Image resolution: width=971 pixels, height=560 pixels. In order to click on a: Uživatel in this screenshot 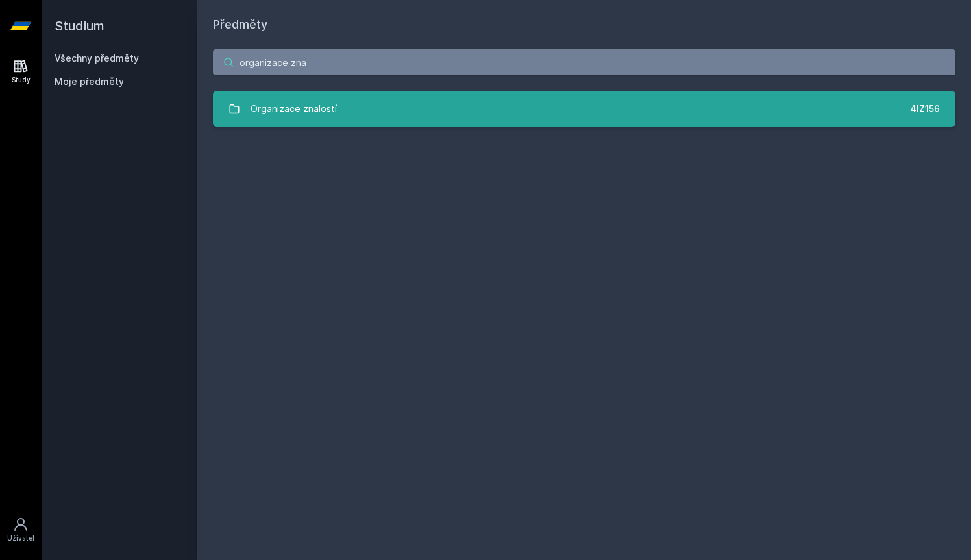, I will do `click(20, 529)`.